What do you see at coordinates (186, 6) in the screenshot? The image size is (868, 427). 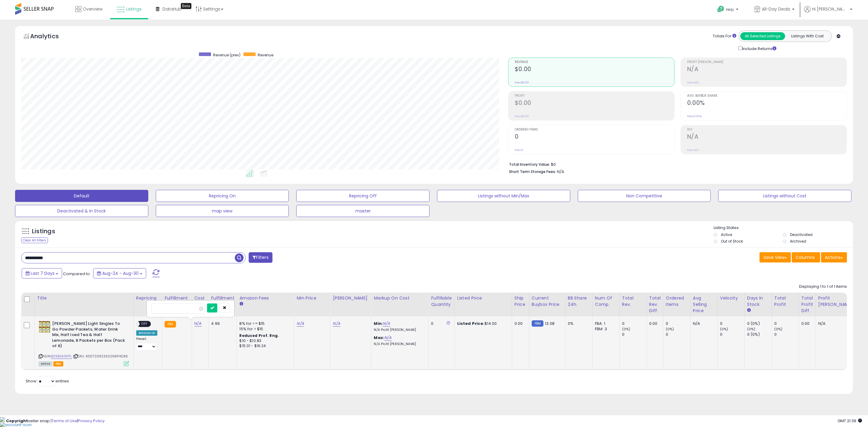 I see `div: Tooltip anchor` at bounding box center [186, 6].